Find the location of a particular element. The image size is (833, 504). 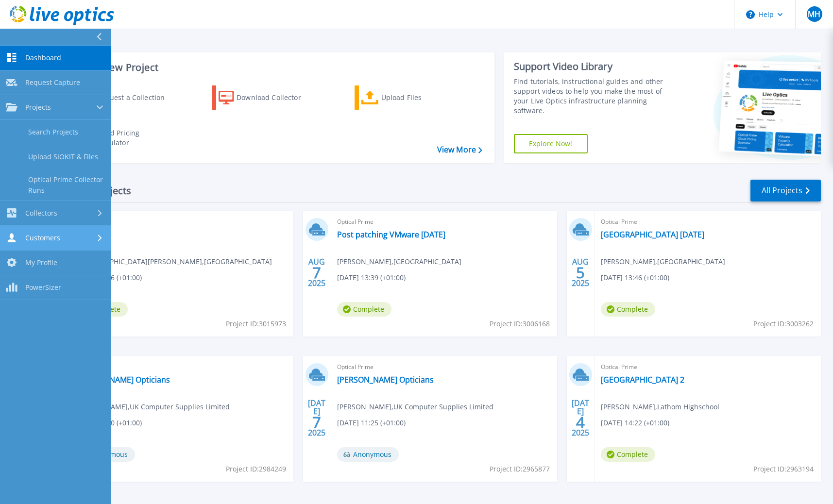

span: MH is located at coordinates (814, 14).